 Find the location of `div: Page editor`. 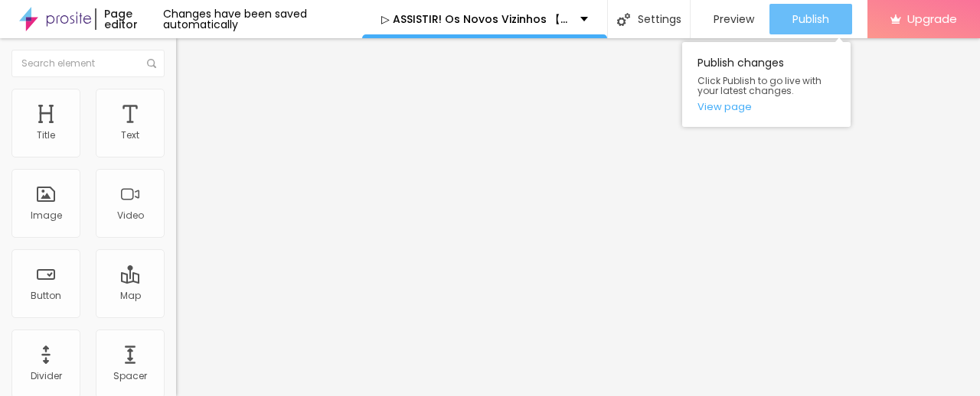

div: Page editor is located at coordinates (128, 19).